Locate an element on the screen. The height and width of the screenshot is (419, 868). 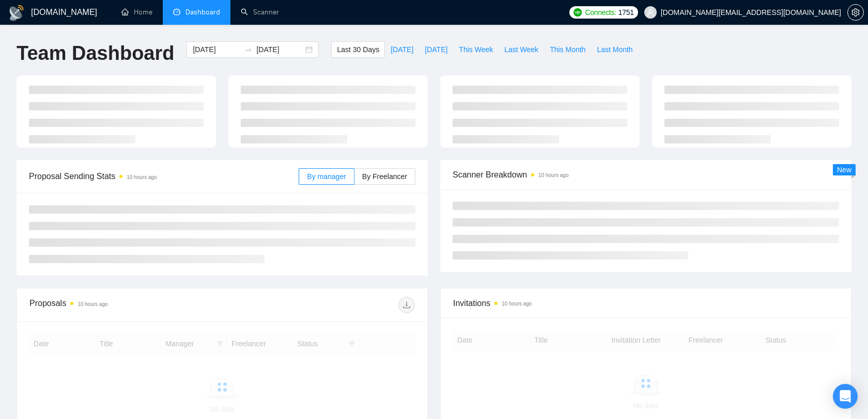
span: Connects: is located at coordinates (600, 13).